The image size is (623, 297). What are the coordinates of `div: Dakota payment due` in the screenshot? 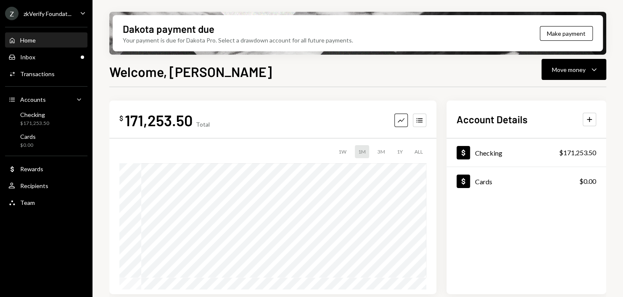 It's located at (169, 29).